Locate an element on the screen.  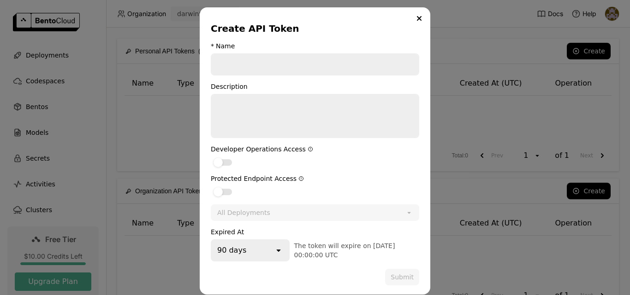
div: Expired At is located at coordinates (315, 232).